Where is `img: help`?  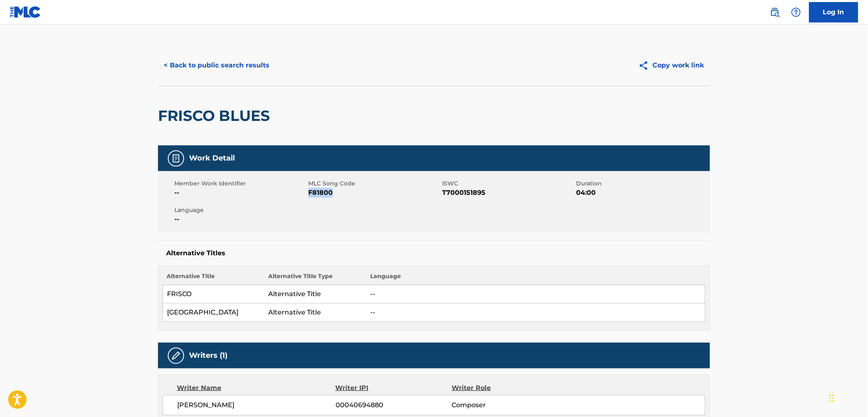 img: help is located at coordinates (796, 12).